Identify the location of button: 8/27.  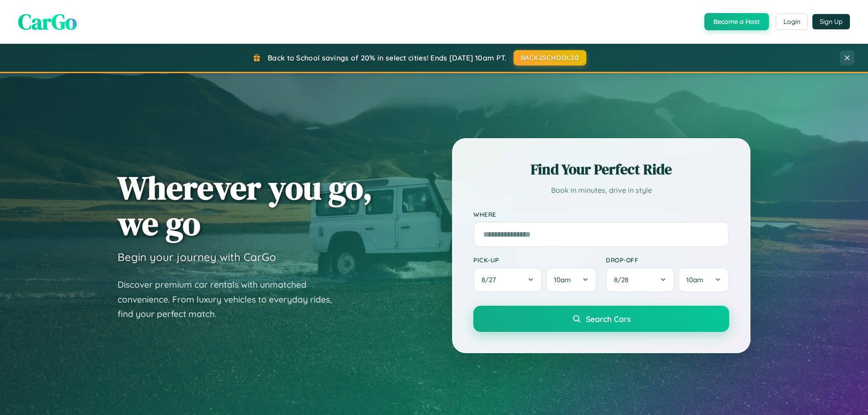
(508, 280).